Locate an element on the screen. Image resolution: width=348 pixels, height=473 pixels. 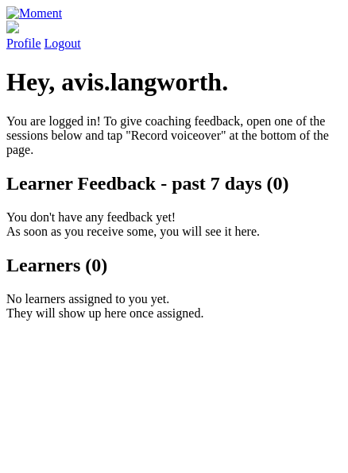
h1: Hey, avis.langworth. is located at coordinates (174, 82).